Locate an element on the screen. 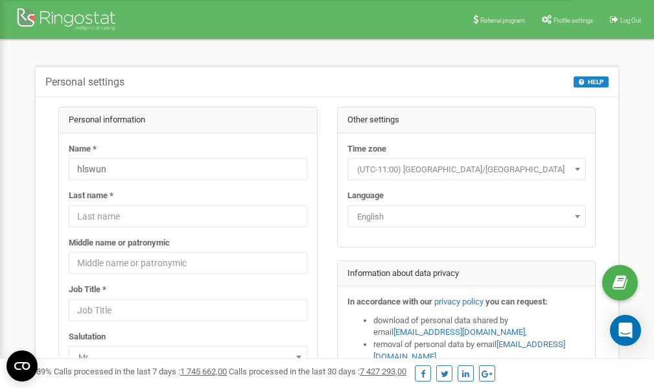  strong: In accordance with our is located at coordinates (389, 301).